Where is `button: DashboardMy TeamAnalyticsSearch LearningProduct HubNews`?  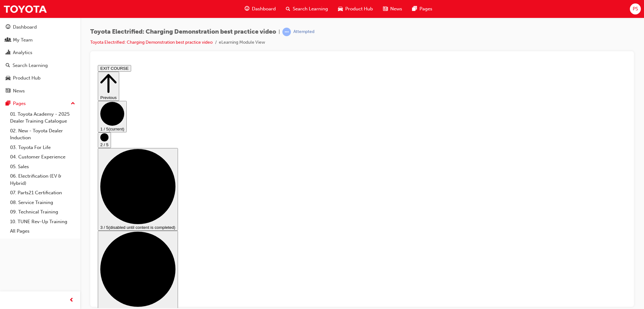
button: DashboardMy TeamAnalyticsSearch LearningProduct HubNews is located at coordinates (40, 59).